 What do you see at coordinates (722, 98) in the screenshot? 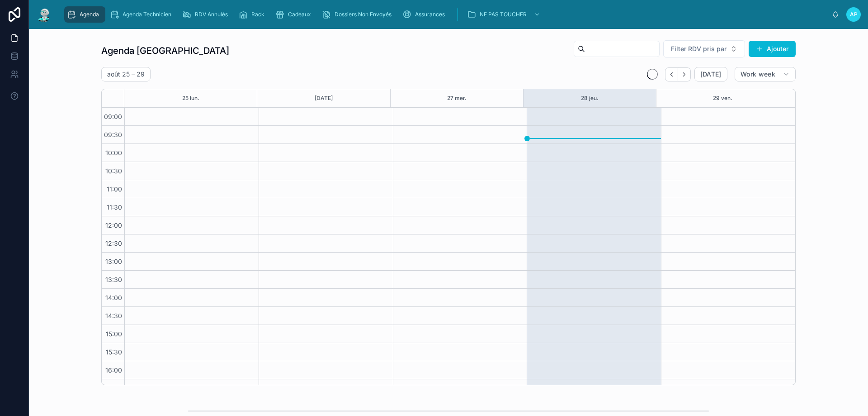
I see `button: 29 ven.` at bounding box center [722, 98].